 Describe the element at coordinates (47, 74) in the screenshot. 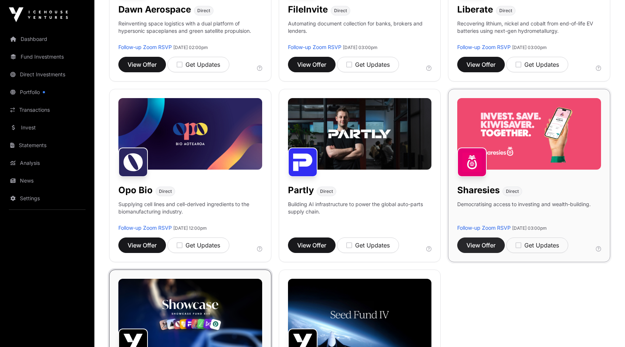

I see `a: Direct Investments` at that location.